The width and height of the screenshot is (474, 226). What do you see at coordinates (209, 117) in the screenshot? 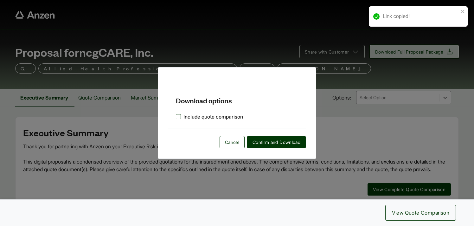
I see `label: Include quote comparison` at bounding box center [209, 117].